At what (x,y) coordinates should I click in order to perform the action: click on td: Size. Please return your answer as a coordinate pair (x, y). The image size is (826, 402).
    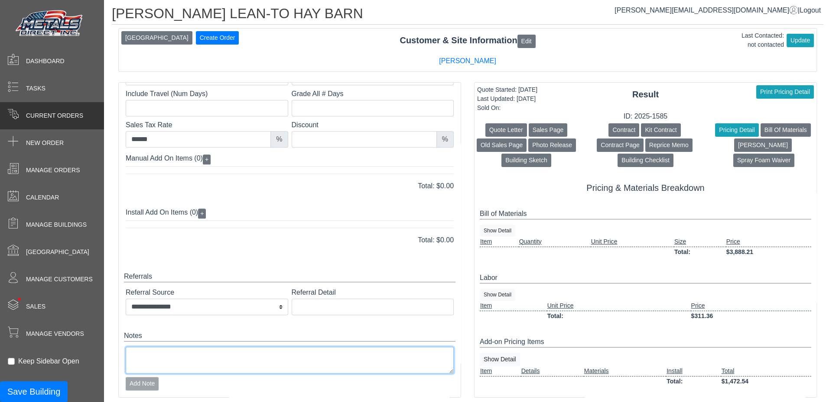
    Looking at the image, I should click on (700, 242).